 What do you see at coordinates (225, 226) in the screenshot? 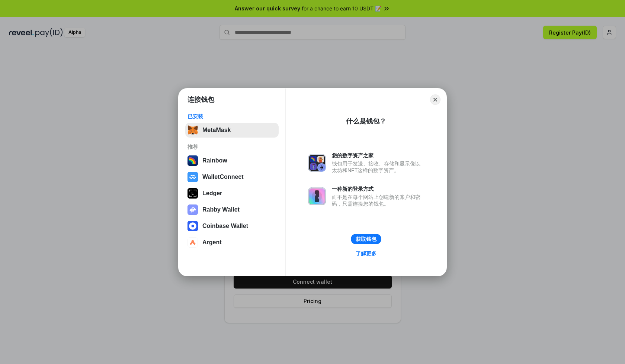
I see `div: Coinbase Wallet` at bounding box center [225, 226].